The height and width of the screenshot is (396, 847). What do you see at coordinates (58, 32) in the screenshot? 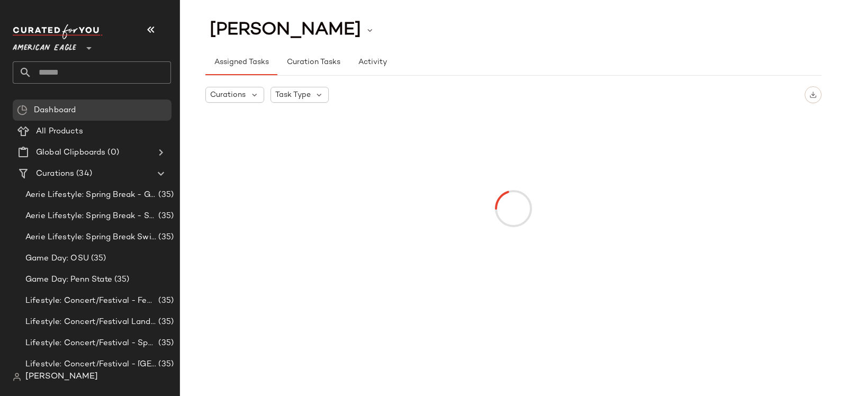
I see `img: cfy_white_logo.C9jOOHJF.svg` at bounding box center [58, 32].